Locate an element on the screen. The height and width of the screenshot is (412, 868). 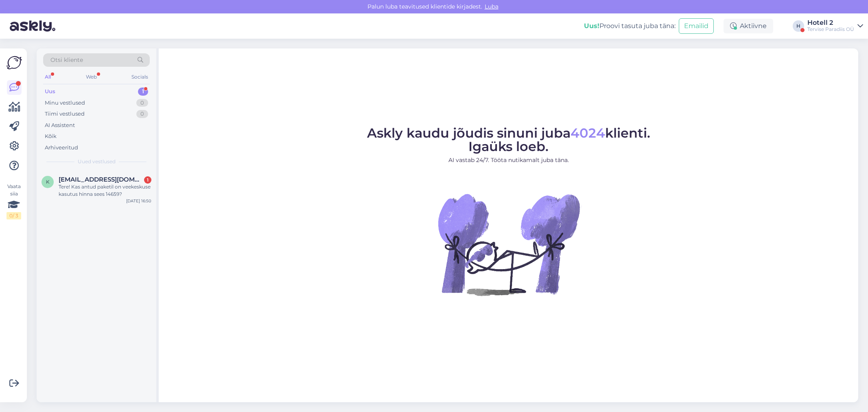
span: Uued vestlused is located at coordinates (97, 161).